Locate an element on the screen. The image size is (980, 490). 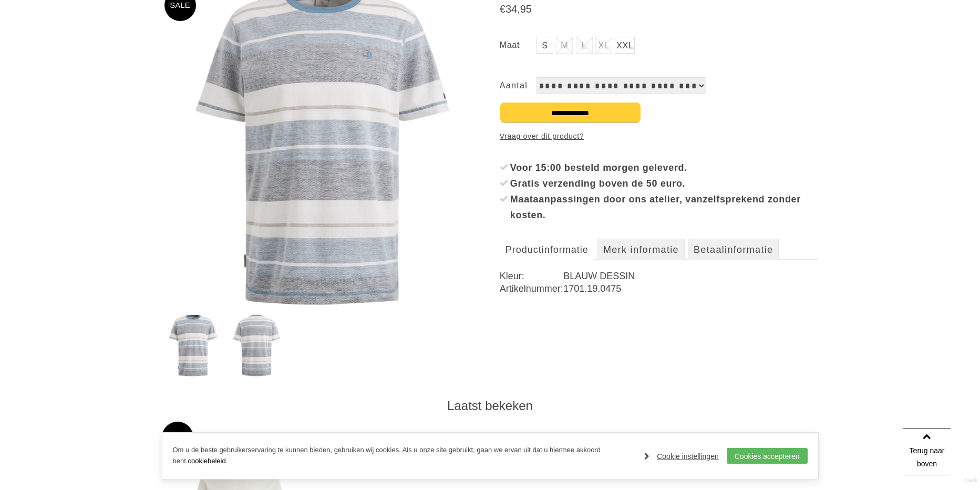
a: Merk informatie is located at coordinates (641, 249).